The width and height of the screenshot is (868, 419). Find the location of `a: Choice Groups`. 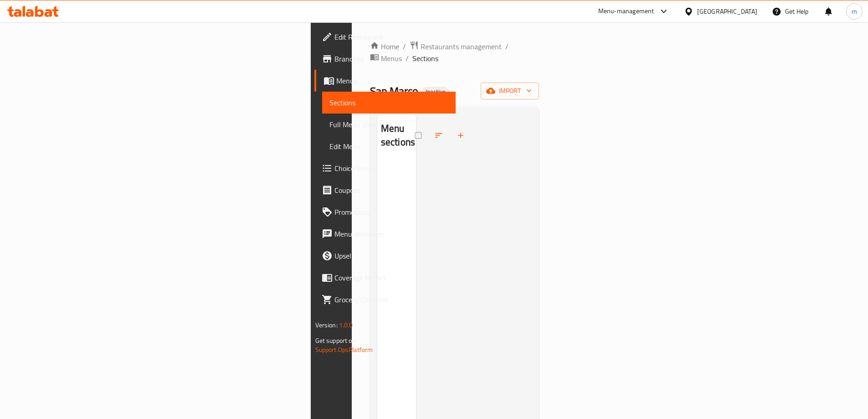

a: Choice Groups is located at coordinates (385, 168).